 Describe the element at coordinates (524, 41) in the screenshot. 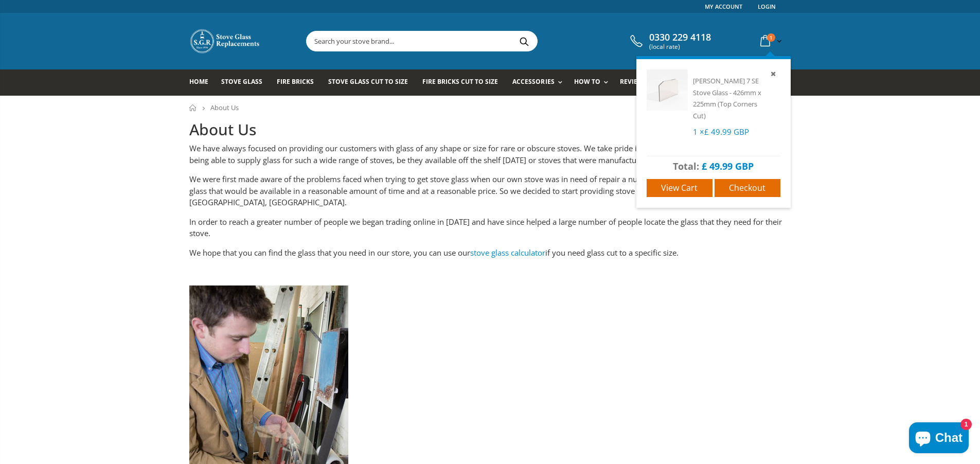

I see `button: Search` at that location.